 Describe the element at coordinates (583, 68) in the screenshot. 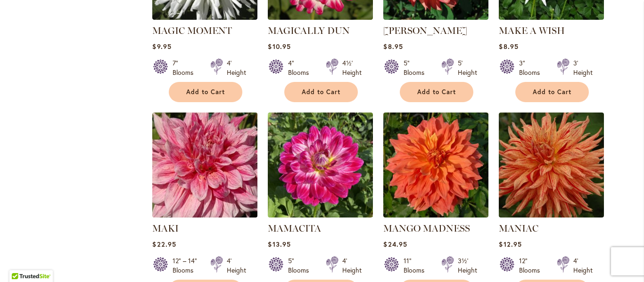

I see `div: 3' Height` at that location.